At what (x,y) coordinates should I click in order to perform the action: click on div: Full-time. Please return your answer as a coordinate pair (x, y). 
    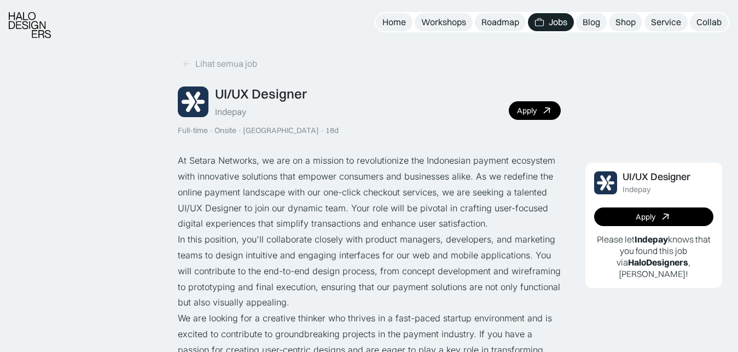
    Looking at the image, I should click on (192, 130).